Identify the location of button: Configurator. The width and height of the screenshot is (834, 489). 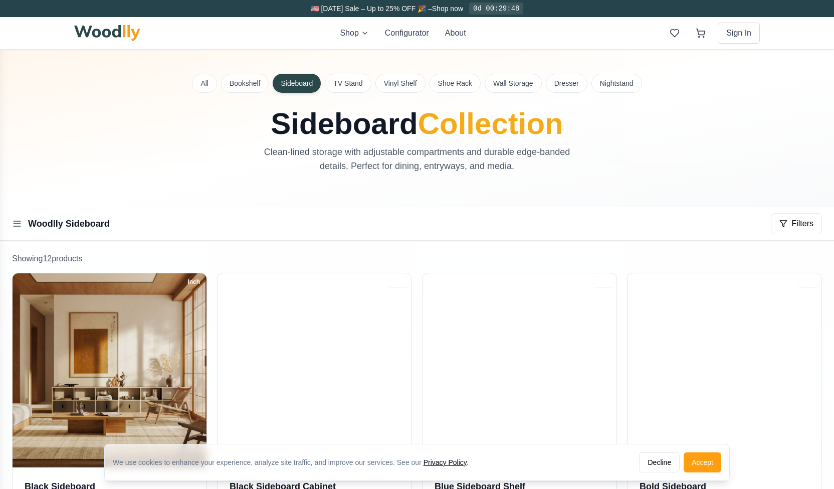
(407, 33).